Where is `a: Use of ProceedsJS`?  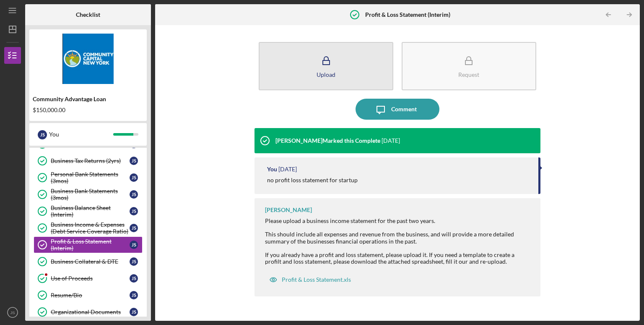 a: Use of ProceedsJS is located at coordinates (88, 278).